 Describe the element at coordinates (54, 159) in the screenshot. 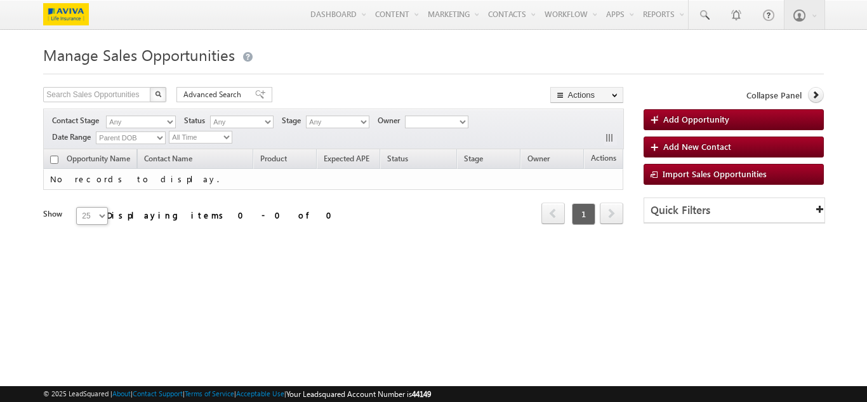

I see `input: Check all records` at that location.